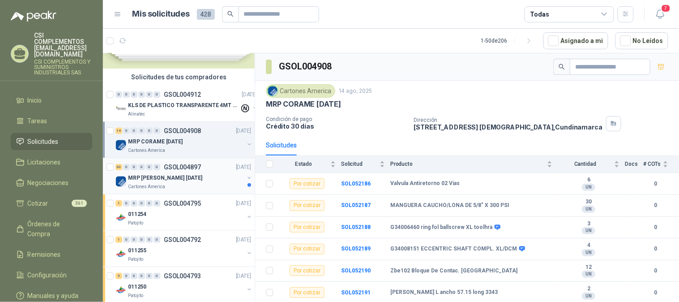  I want to click on div: 1, so click(119, 239).